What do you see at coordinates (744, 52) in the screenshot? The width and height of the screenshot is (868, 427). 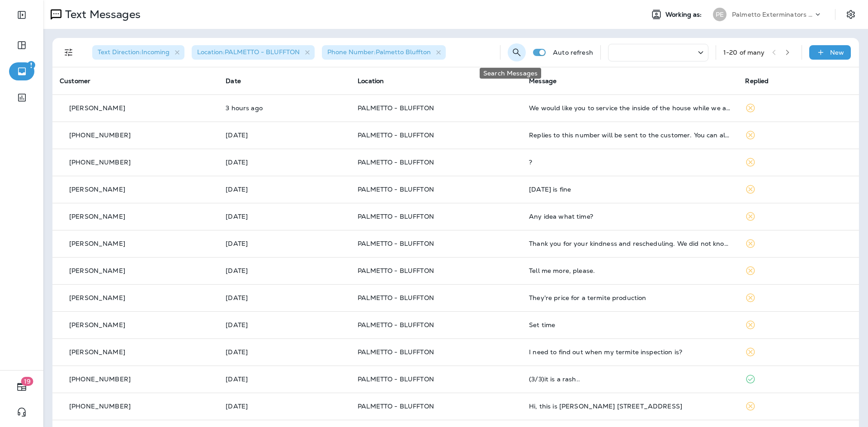 I see `div: 1 - 20 of many` at bounding box center [744, 52].